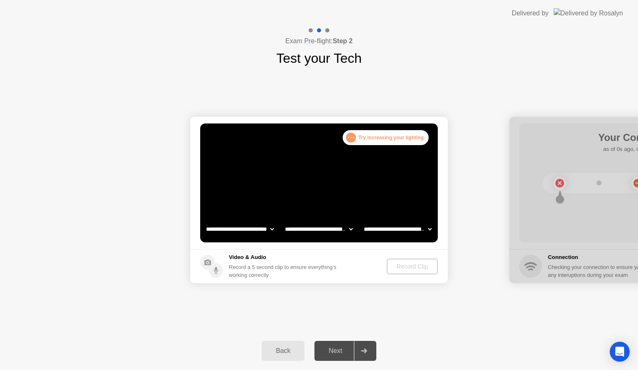 Image resolution: width=638 pixels, height=370 pixels. What do you see at coordinates (345, 350) in the screenshot?
I see `button: Next` at bounding box center [345, 350].